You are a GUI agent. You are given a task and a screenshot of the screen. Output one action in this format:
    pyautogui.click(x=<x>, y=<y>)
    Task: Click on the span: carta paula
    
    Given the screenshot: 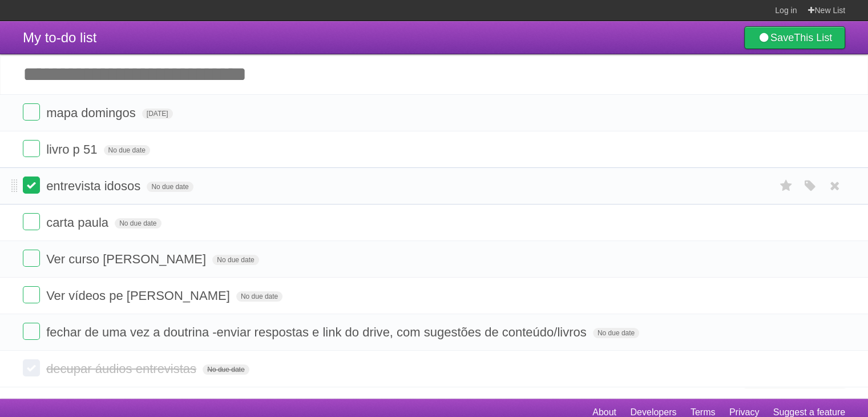 What is the action you would take?
    pyautogui.click(x=79, y=222)
    